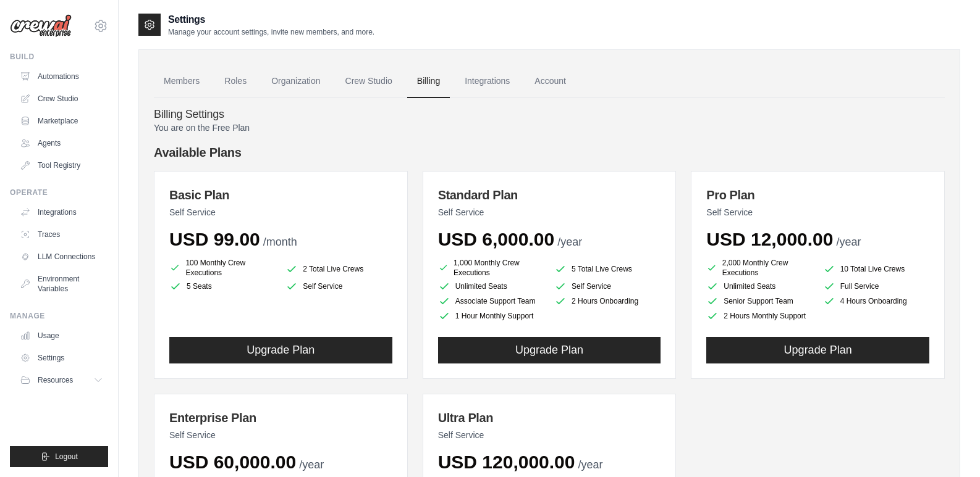  What do you see at coordinates (61, 380) in the screenshot?
I see `button: Resources` at bounding box center [61, 380].